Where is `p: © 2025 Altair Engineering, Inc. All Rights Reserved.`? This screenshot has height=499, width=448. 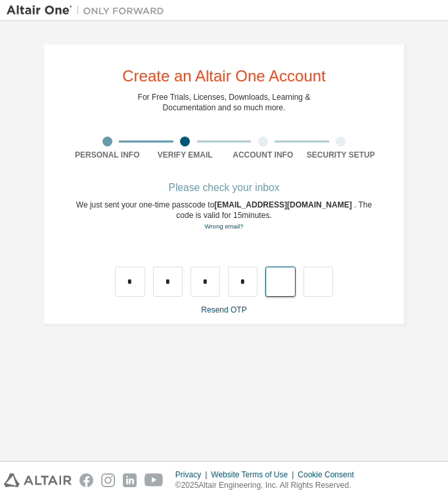 p: © 2025 Altair Engineering, Inc. All Rights Reserved. is located at coordinates (269, 486).